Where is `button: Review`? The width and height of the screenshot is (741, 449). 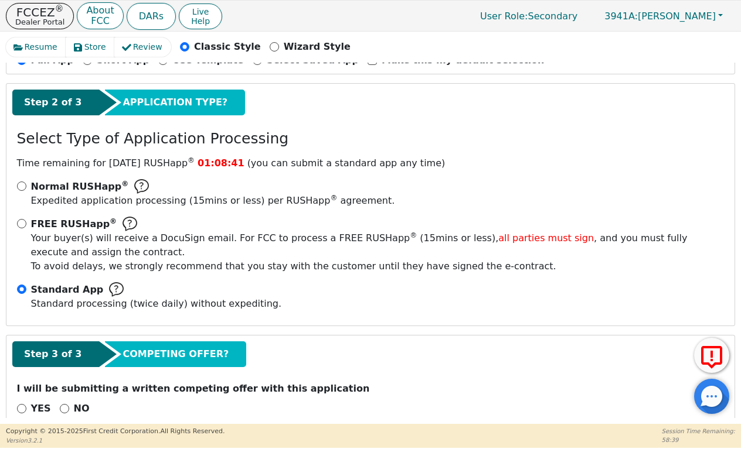 button: Review is located at coordinates (142, 47).